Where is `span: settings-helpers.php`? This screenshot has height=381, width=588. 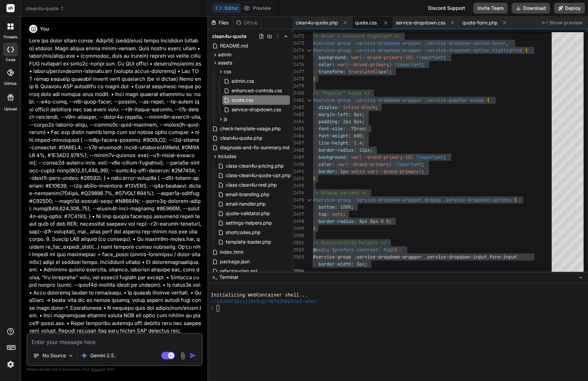
span: settings-helpers.php is located at coordinates (249, 223).